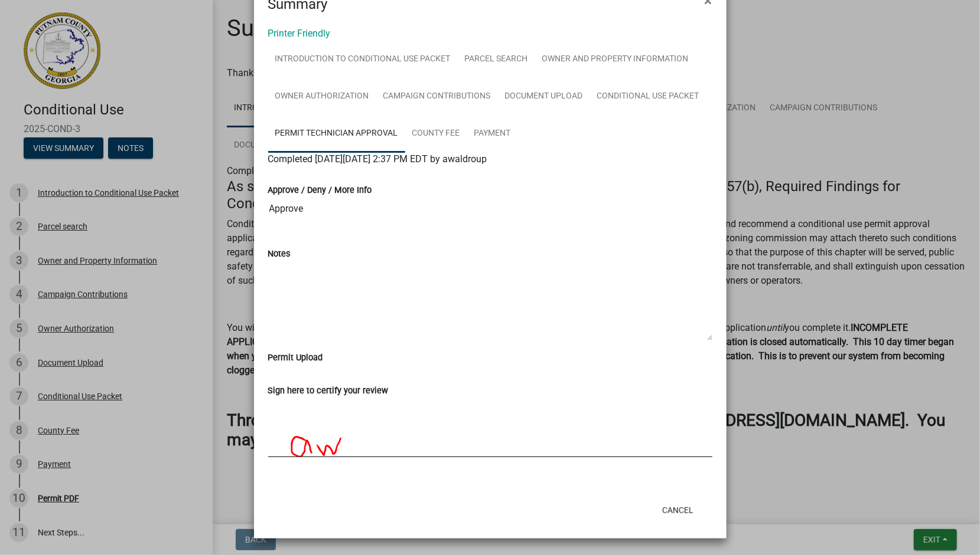 The image size is (980, 555). I want to click on a: County Fee, so click(436, 135).